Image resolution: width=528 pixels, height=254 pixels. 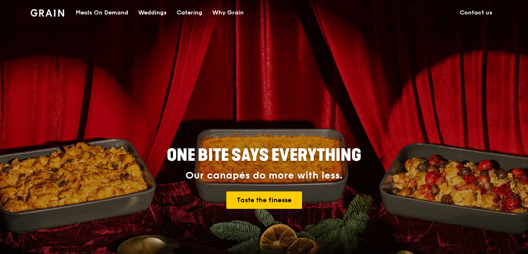 What do you see at coordinates (190, 13) in the screenshot?
I see `div: Catering` at bounding box center [190, 13].